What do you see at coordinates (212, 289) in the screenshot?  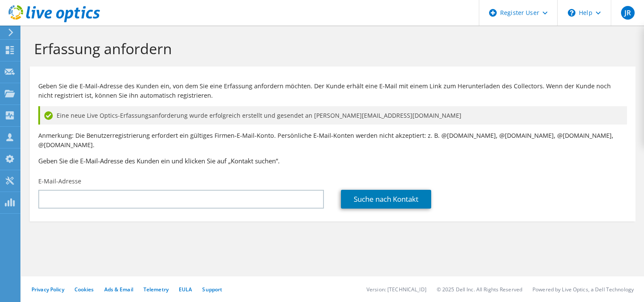 I see `a: Support` at bounding box center [212, 289].